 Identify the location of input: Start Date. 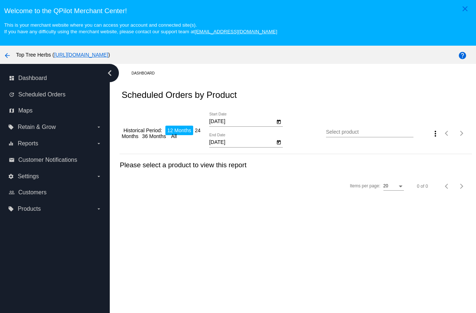
(242, 122).